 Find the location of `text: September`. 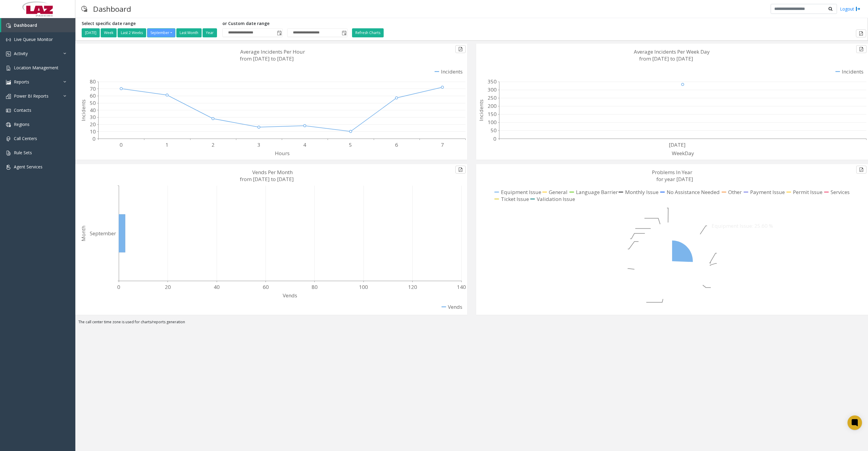

text: September is located at coordinates (103, 234).